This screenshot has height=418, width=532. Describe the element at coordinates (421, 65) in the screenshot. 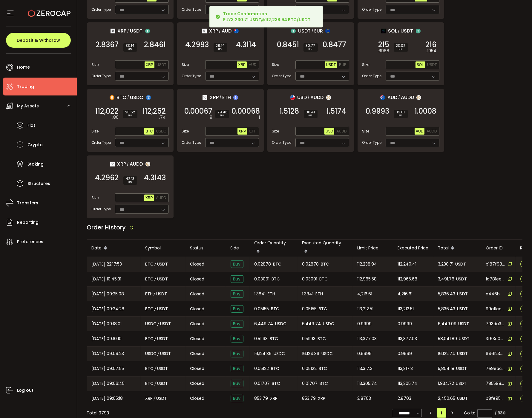

I see `button: SOL` at that location.